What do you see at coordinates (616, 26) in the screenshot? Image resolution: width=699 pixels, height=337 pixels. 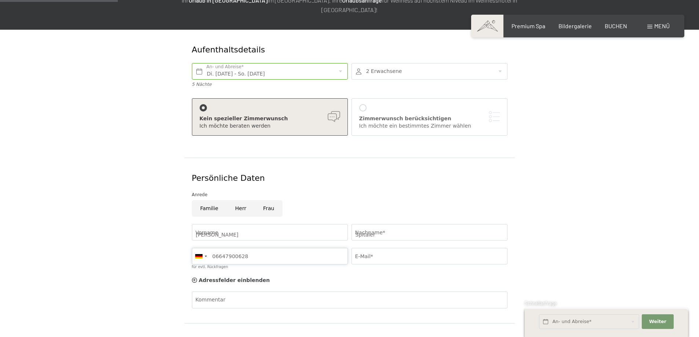 I see `a: BUCHEN` at bounding box center [616, 26].